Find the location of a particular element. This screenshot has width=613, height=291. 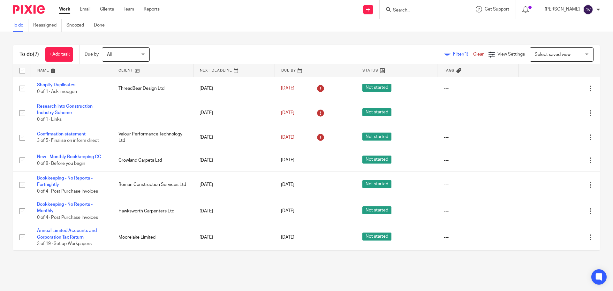

a: New - Monthly Bookkeeping CC is located at coordinates (69, 157).